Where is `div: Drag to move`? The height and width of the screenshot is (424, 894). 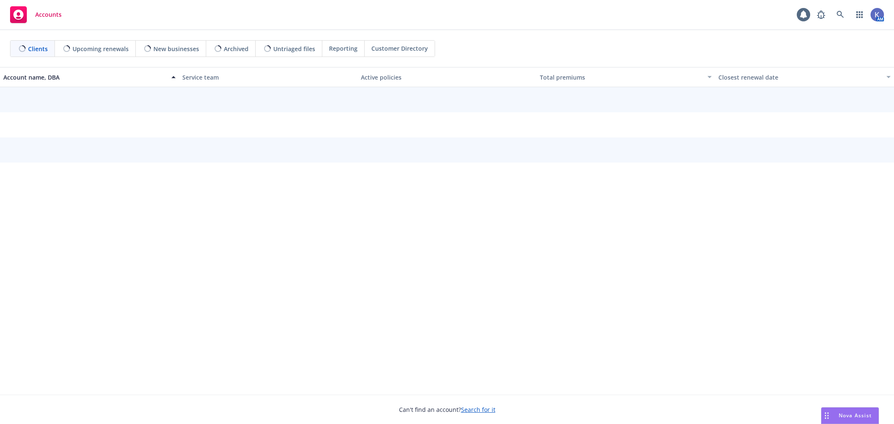
div: Drag to move is located at coordinates (826, 416).